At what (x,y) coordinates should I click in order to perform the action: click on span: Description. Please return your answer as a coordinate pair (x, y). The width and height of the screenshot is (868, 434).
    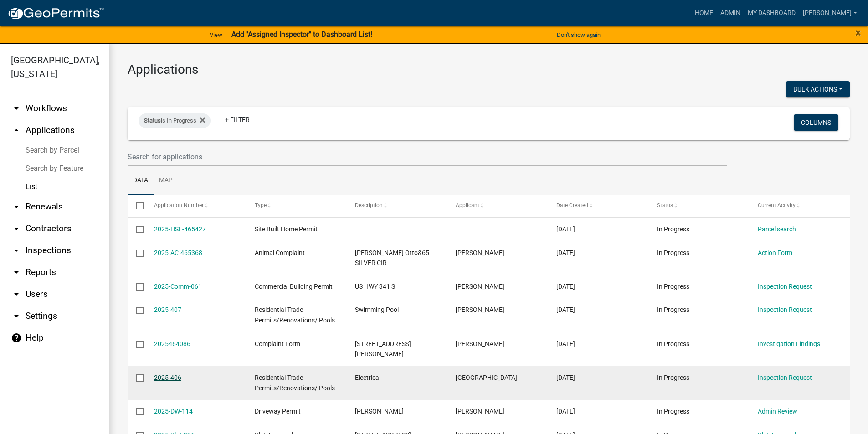
    Looking at the image, I should click on (369, 205).